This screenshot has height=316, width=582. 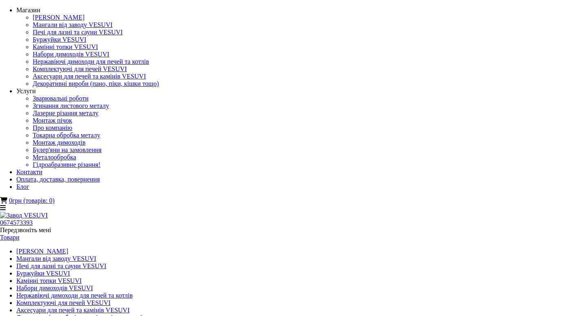 What do you see at coordinates (31, 200) in the screenshot?
I see `a: 0грн (товарів: 0)` at bounding box center [31, 200].